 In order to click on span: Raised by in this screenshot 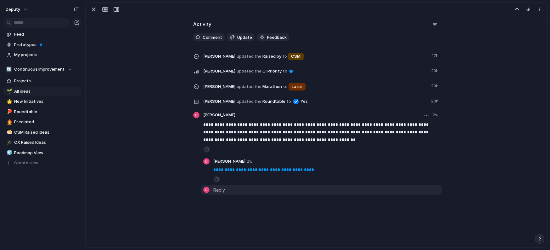, I will do `click(316, 56)`.